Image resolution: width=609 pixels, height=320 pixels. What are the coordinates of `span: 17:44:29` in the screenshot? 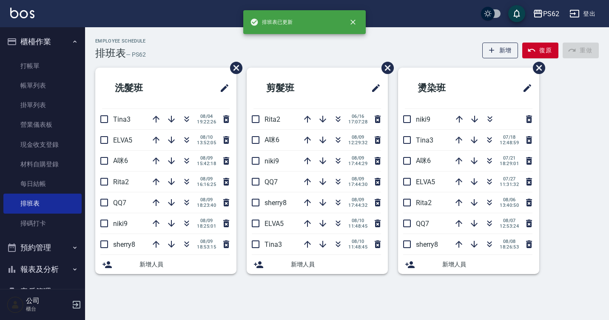 It's located at (358, 163).